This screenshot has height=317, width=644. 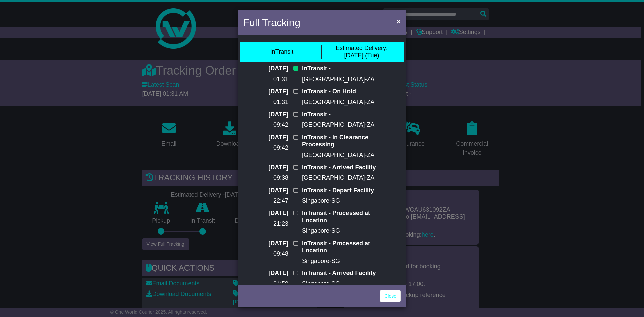 I want to click on p: 04:50, so click(x=272, y=284).